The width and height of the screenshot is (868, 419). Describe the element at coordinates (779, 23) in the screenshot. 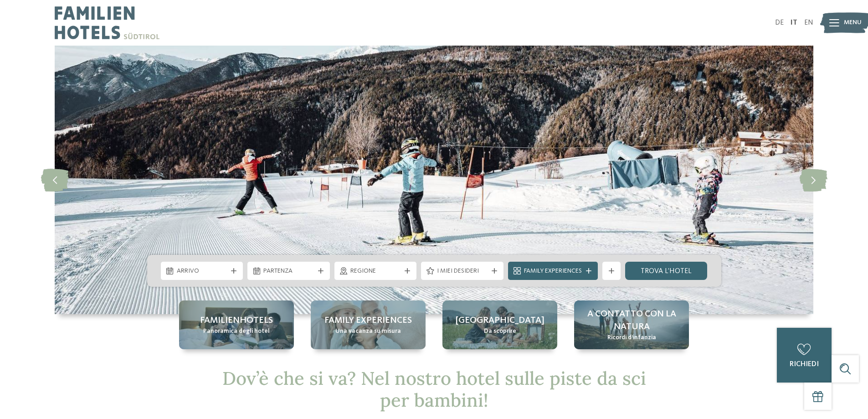

I see `a: DE` at that location.